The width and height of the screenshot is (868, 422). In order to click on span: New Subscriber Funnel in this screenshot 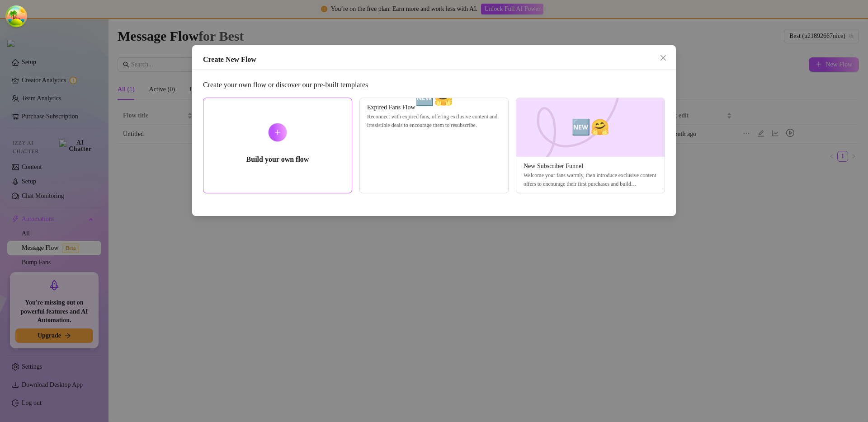, I will do `click(590, 167)`.